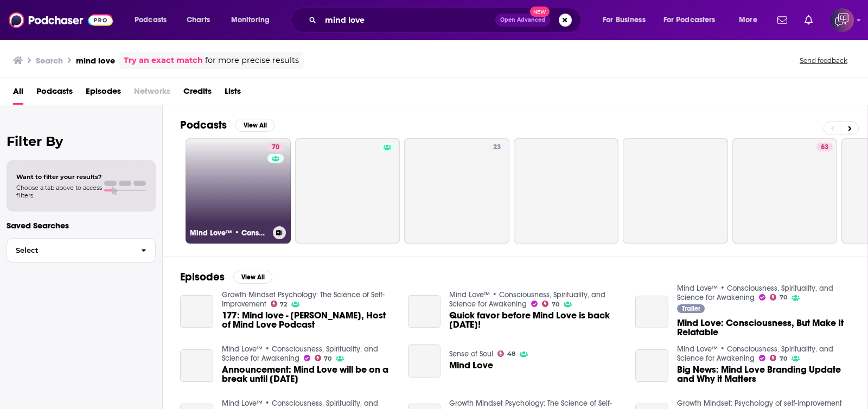  What do you see at coordinates (842, 20) in the screenshot?
I see `button: Show profile menu` at bounding box center [842, 20].